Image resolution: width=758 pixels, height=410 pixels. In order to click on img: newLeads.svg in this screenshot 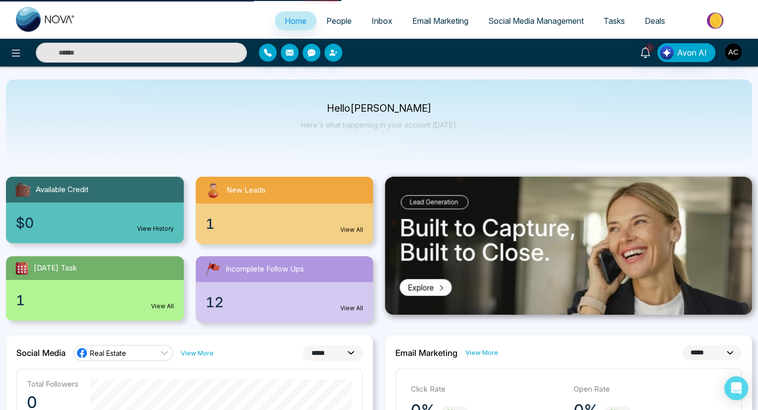, I will do `click(213, 190)`.